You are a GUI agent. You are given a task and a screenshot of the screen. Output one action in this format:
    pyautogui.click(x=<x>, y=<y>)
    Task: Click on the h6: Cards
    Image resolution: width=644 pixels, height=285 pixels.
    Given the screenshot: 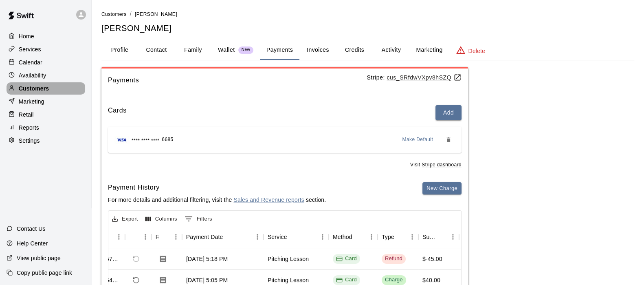 What is the action you would take?
    pyautogui.click(x=117, y=113)
    